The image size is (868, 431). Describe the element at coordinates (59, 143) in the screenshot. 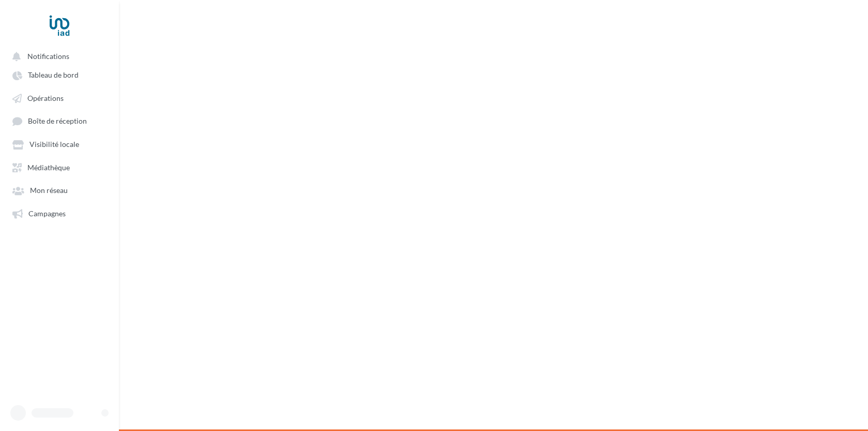

I see `a: Visibilité locale` at that location.